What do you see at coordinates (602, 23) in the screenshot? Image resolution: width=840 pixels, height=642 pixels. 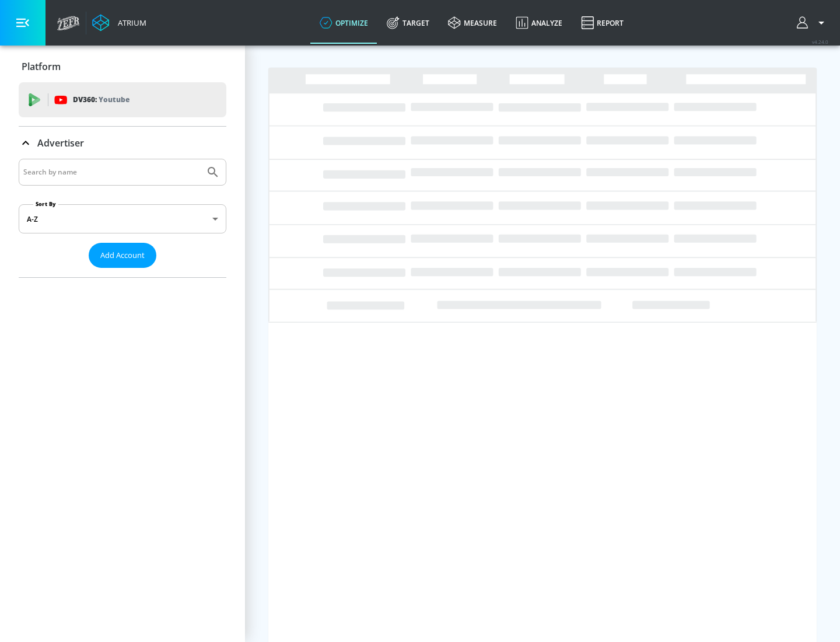 I see `a: Report` at bounding box center [602, 23].